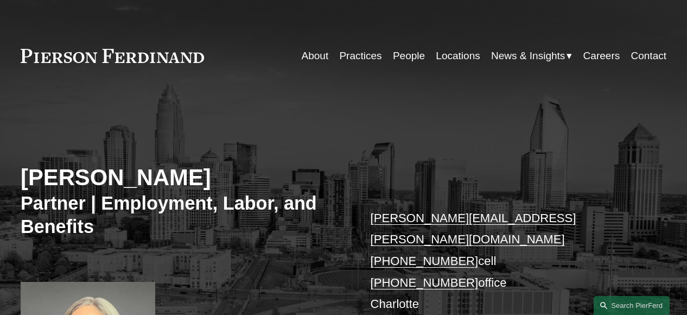 The image size is (687, 315). Describe the element at coordinates (528, 56) in the screenshot. I see `span: News & Insights` at that location.